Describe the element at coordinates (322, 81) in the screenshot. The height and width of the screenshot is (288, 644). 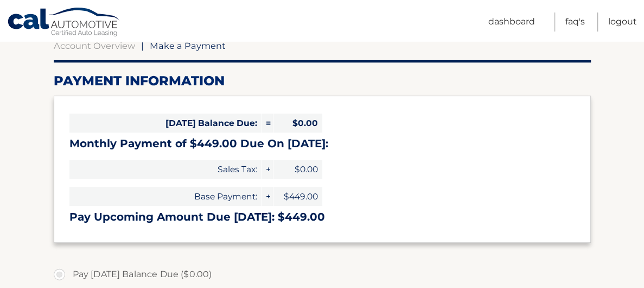
I see `h2: Payment Information` at that location.